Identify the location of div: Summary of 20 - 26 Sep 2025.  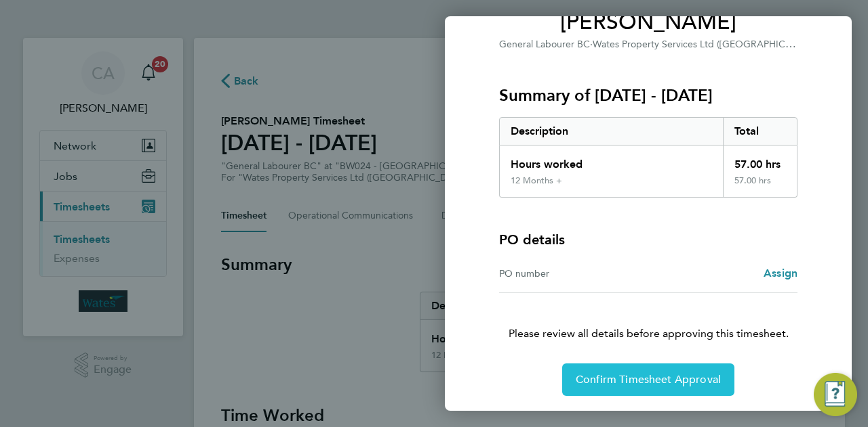
(648, 157).